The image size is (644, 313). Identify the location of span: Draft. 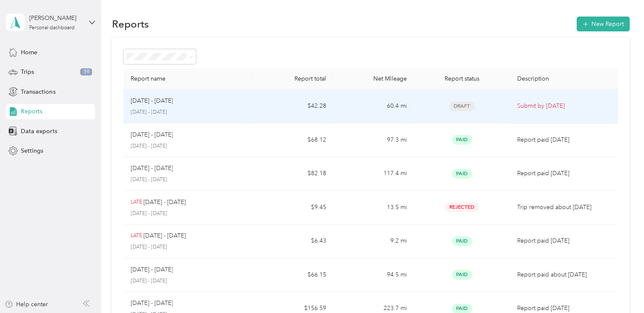
(462, 106).